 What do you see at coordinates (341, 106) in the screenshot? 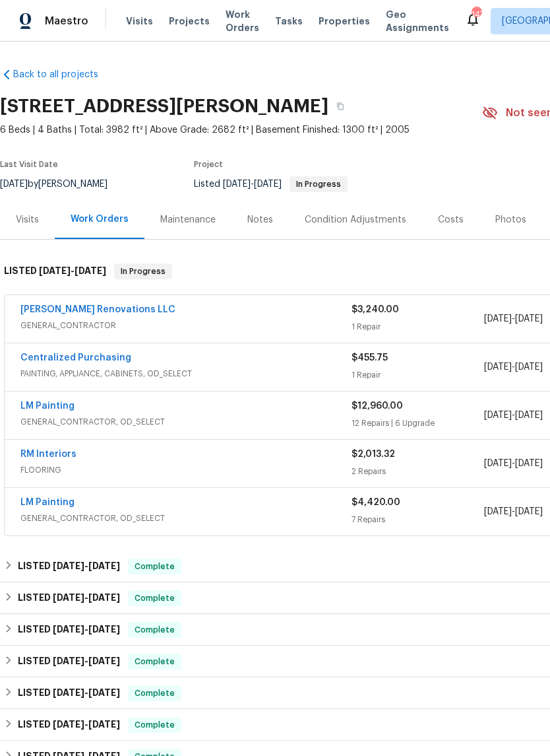
I see `button: Copy Address` at bounding box center [341, 106].